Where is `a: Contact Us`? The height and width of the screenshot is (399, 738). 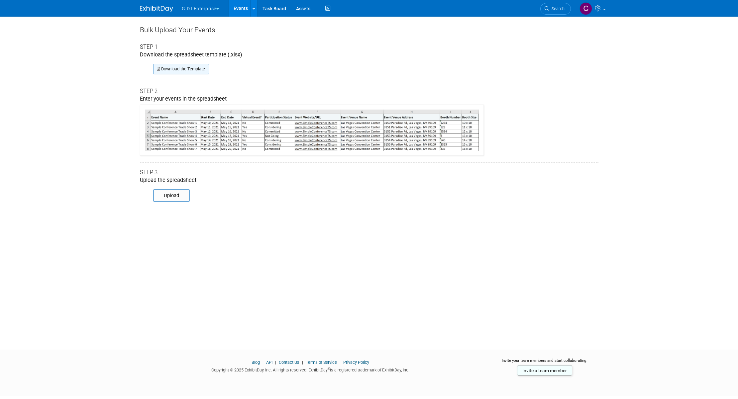 a: Contact Us is located at coordinates (289, 363).